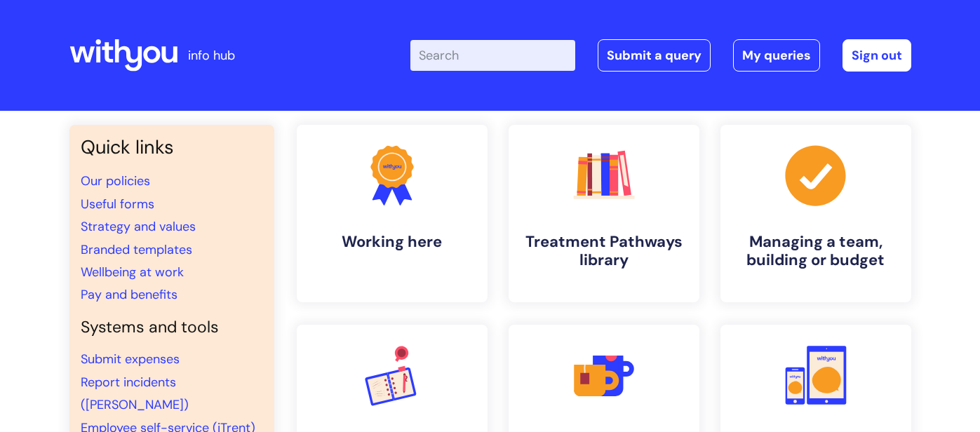  I want to click on input: Search, so click(493, 55).